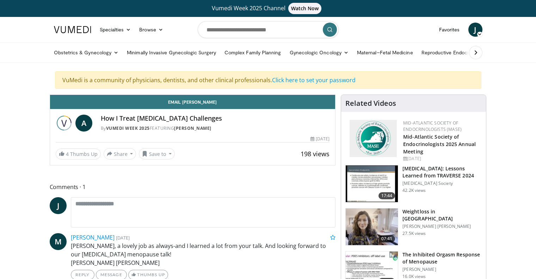 Image resolution: width=536 pixels, height=279 pixels. What do you see at coordinates (215, 128) in the screenshot?
I see `div: By FEATURING` at bounding box center [215, 128].